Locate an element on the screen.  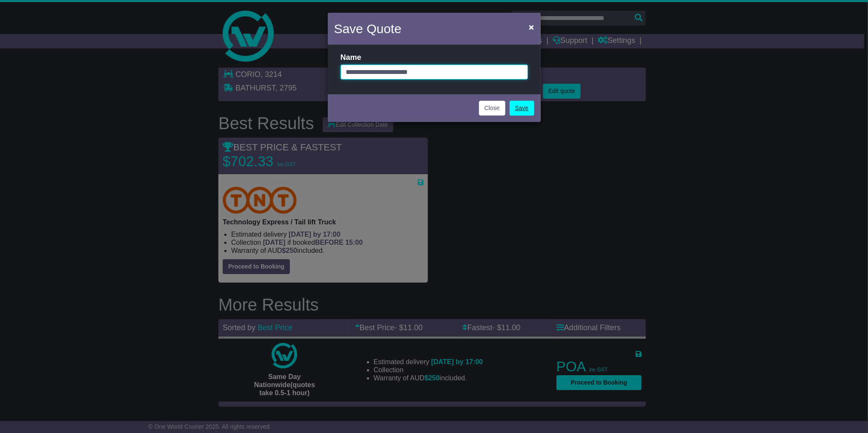
h4: Save Quote is located at coordinates (368, 28).